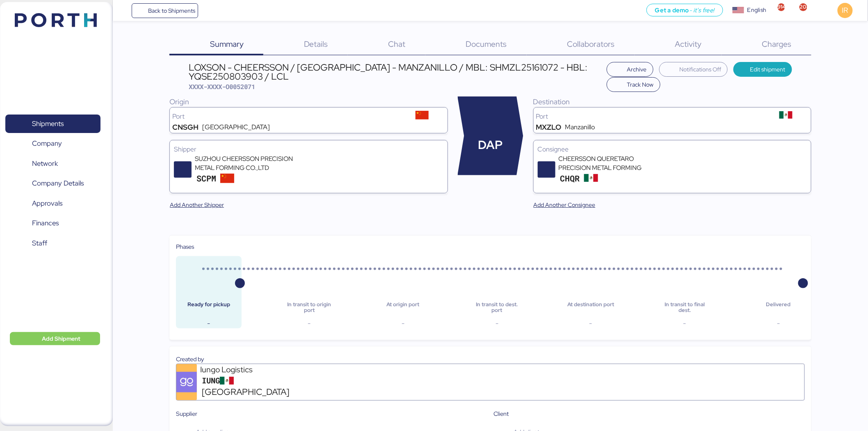 Image resolution: width=868 pixels, height=431 pixels. What do you see at coordinates (845, 10) in the screenshot?
I see `span: IR` at bounding box center [845, 10].